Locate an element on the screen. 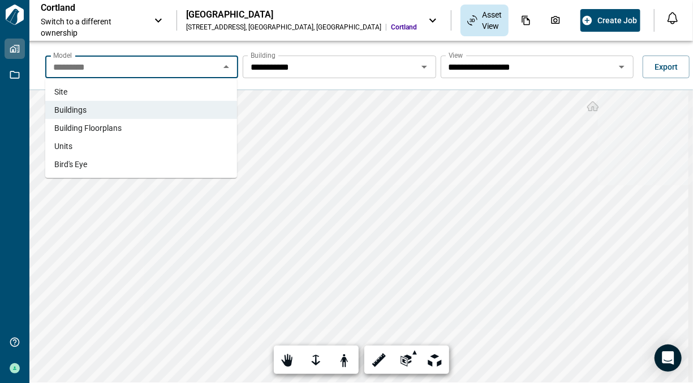  span: Buildings is located at coordinates (70, 110).